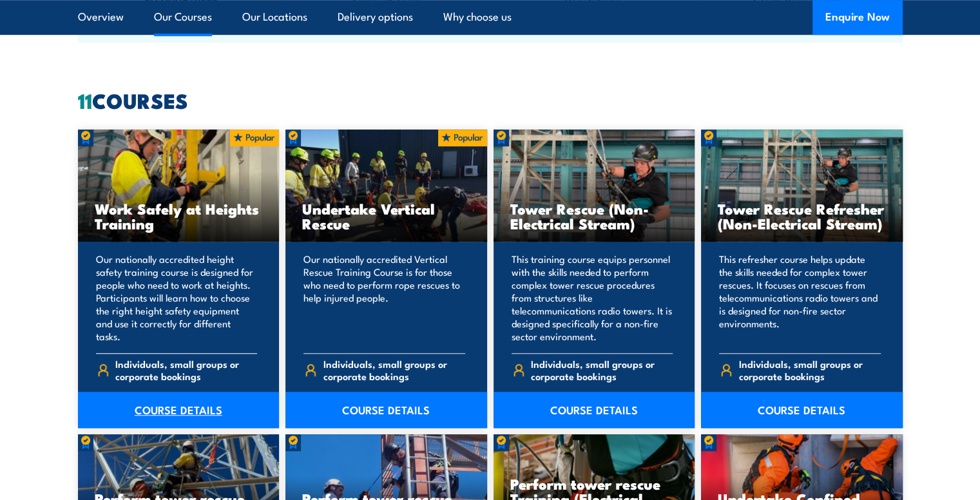 The height and width of the screenshot is (500, 980). Describe the element at coordinates (595, 216) in the screenshot. I see `h3: Tower Rescue (Non-Electrical Stream)` at that location.